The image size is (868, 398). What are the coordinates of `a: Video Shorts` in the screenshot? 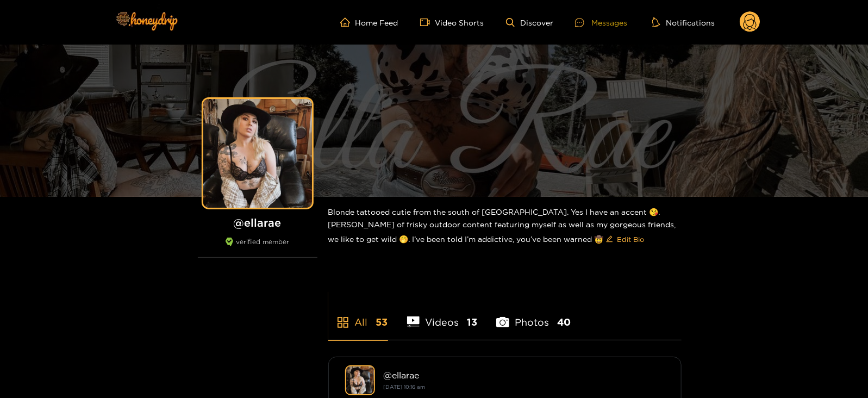 It's located at (452, 23).